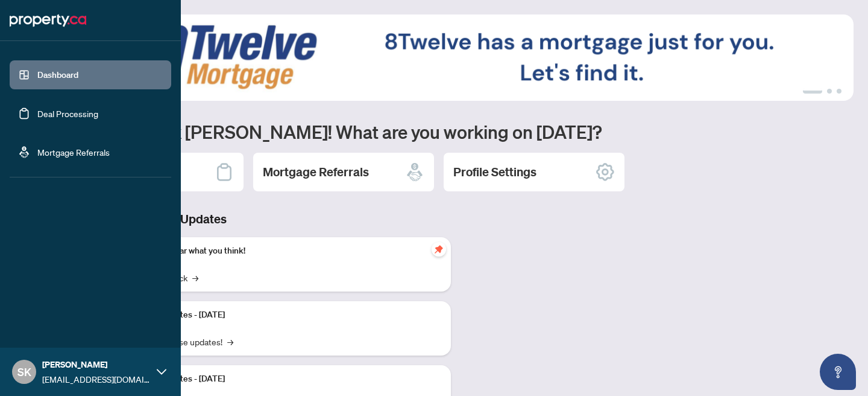 This screenshot has width=868, height=396. I want to click on span: SK, so click(25, 371).